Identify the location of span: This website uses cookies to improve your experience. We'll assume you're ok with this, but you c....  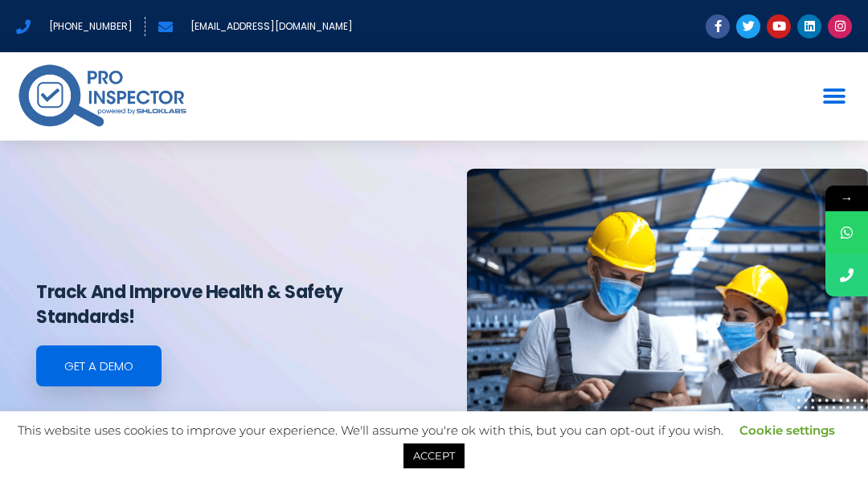
(434, 443).